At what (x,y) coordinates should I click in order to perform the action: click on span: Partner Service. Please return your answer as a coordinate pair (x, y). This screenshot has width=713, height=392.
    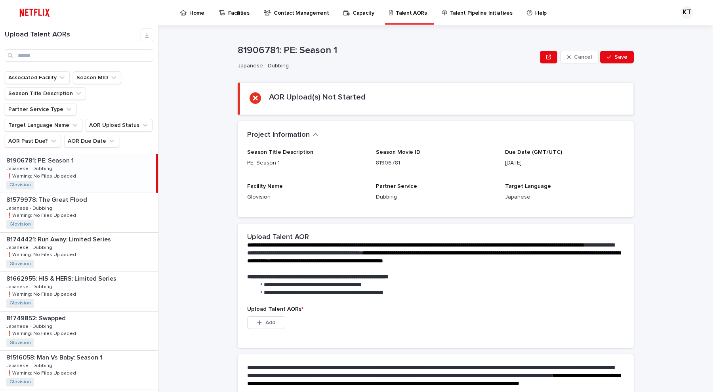
    Looking at the image, I should click on (396, 186).